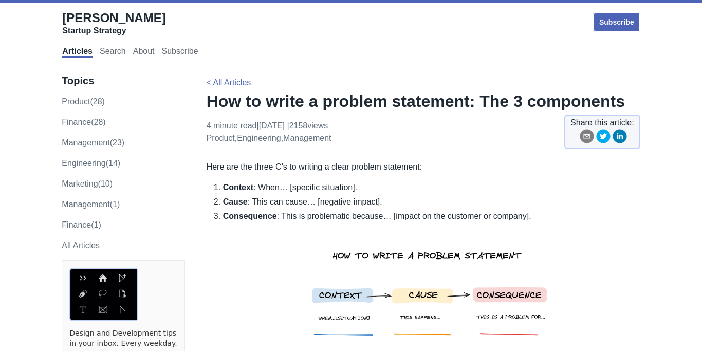 The width and height of the screenshot is (702, 351). I want to click on button: linkedin, so click(620, 138).